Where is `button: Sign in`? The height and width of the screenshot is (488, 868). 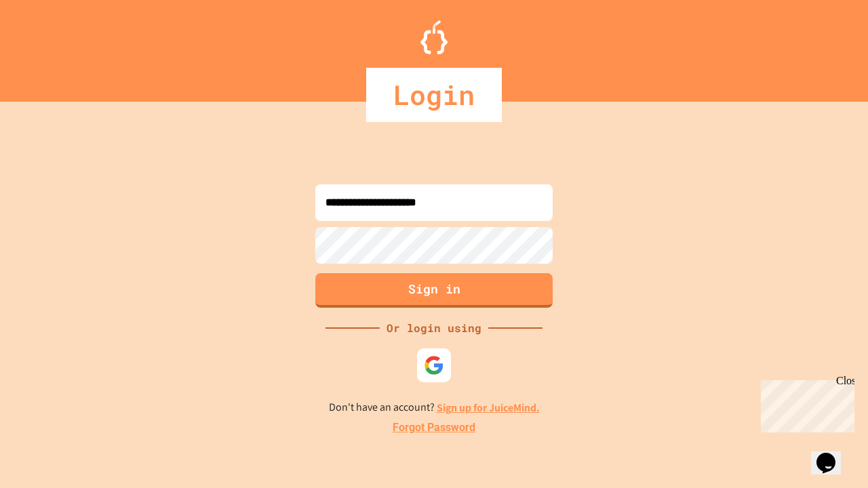
button: Sign in is located at coordinates (434, 290).